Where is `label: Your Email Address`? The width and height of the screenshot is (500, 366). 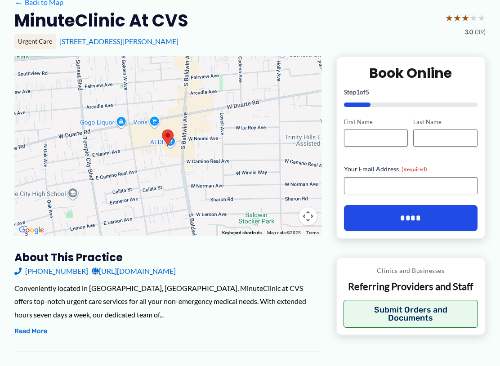 label: Your Email Address is located at coordinates (411, 169).